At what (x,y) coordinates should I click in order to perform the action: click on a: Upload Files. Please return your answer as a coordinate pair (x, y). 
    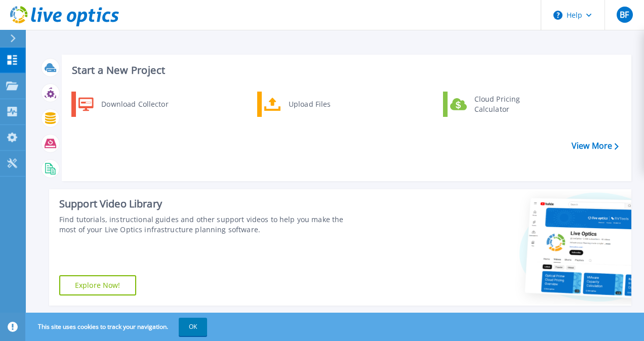
    Looking at the image, I should click on (309, 104).